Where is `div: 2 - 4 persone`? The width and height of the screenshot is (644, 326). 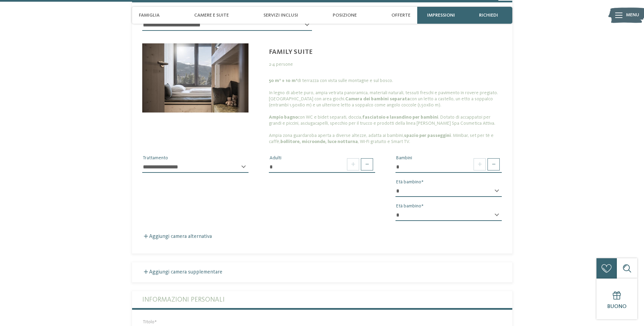 div: 2 - 4 persone is located at coordinates (385, 64).